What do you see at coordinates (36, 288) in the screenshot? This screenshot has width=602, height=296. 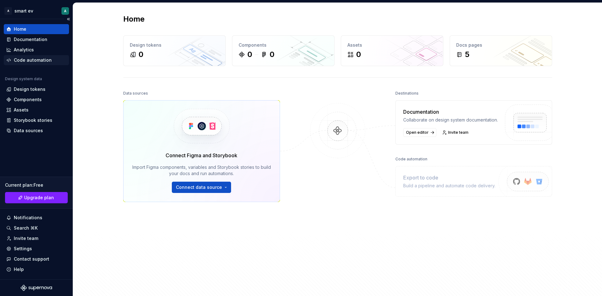 I see `svg: Supernova Logo` at bounding box center [36, 288].